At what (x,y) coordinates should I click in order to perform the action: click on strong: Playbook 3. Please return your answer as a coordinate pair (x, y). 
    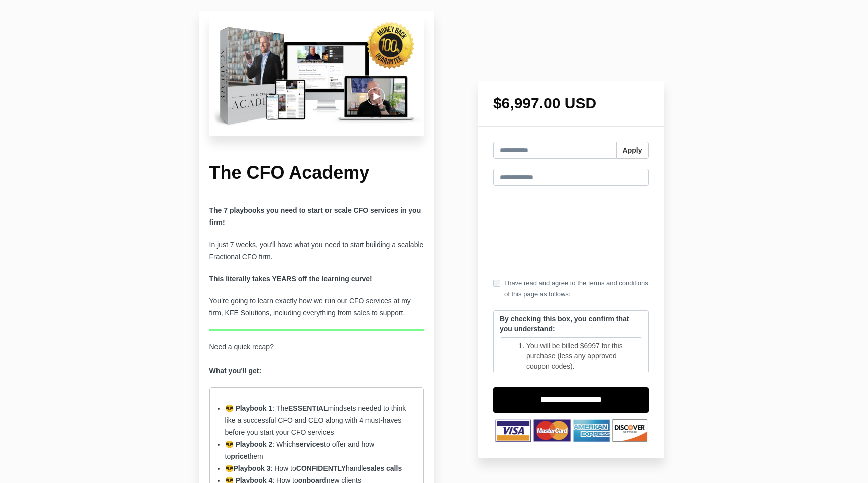
    Looking at the image, I should click on (252, 468).